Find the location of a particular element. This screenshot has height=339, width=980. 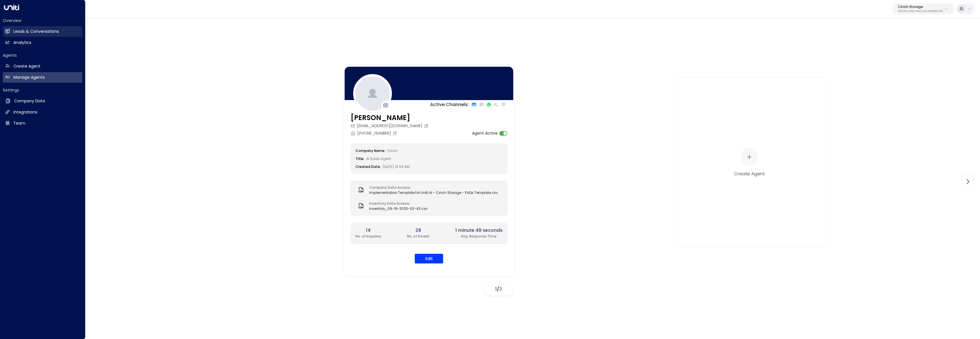

span: Implementation Template for Uniti AI - Cinch Storage - FAQs Template.csv is located at coordinates (433, 193).